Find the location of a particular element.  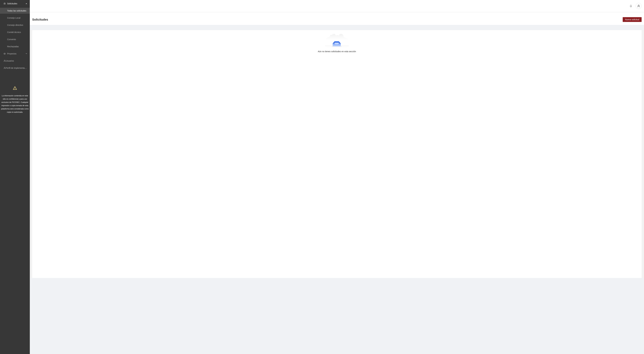

span: warning is located at coordinates (15, 88).